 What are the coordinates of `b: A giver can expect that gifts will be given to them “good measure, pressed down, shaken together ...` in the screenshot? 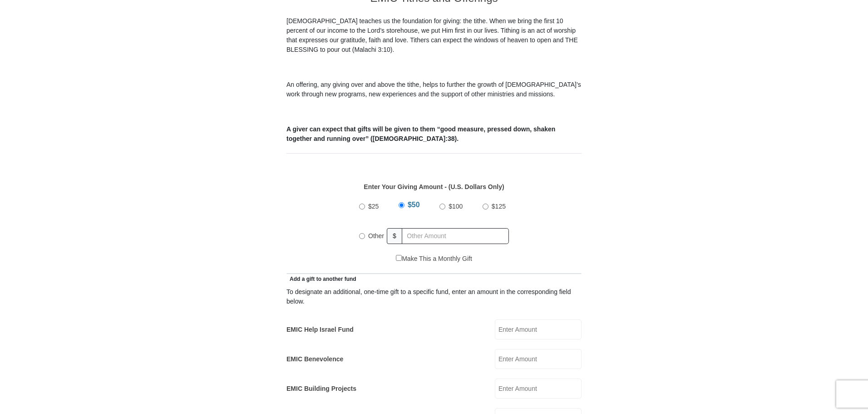 It's located at (421, 134).